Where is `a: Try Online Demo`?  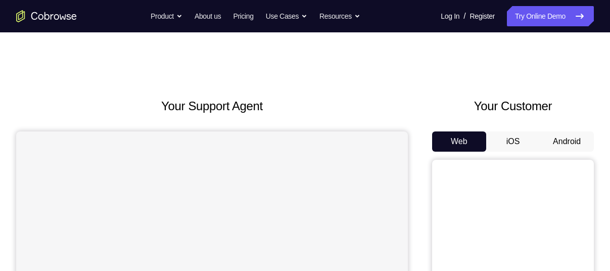 a: Try Online Demo is located at coordinates (551, 16).